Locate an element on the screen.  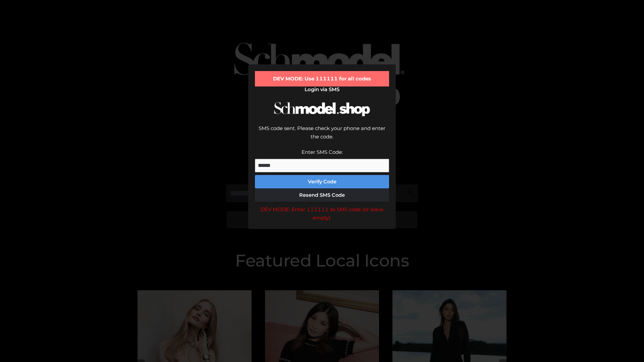
button: Verify Code is located at coordinates (322, 181).